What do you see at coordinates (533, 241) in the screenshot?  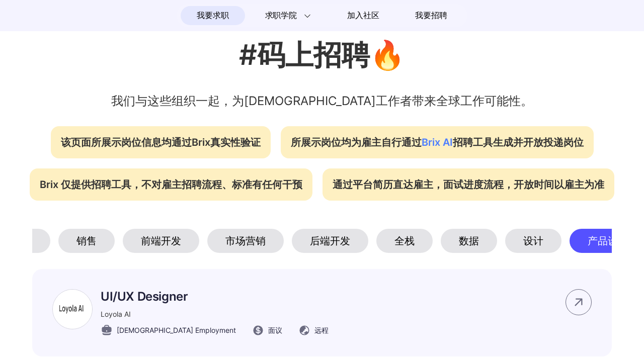 I see `div: 设计` at bounding box center [533, 241].